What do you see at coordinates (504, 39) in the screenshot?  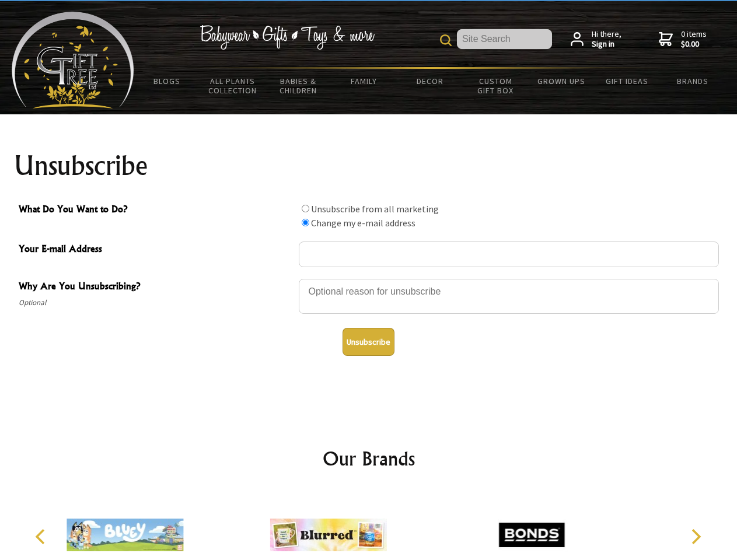 I see `input: Site Search` at bounding box center [504, 39].